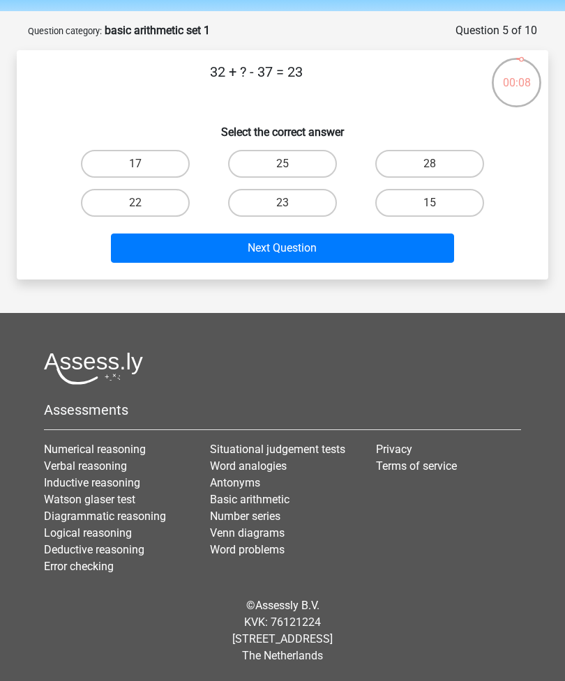  What do you see at coordinates (250, 499) in the screenshot?
I see `a: Basic arithmetic` at bounding box center [250, 499].